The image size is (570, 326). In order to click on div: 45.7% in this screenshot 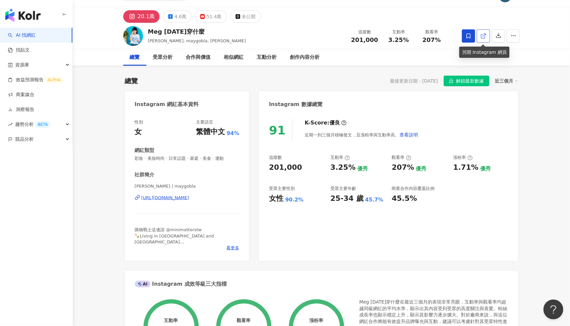, I will do `click(374, 200)`.